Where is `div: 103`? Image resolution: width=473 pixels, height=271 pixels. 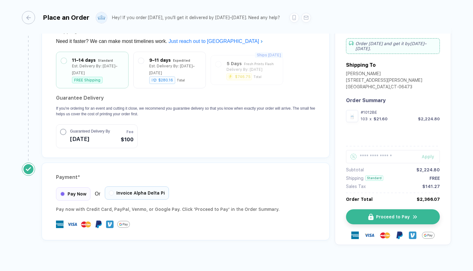 div: 103 is located at coordinates (365, 119).